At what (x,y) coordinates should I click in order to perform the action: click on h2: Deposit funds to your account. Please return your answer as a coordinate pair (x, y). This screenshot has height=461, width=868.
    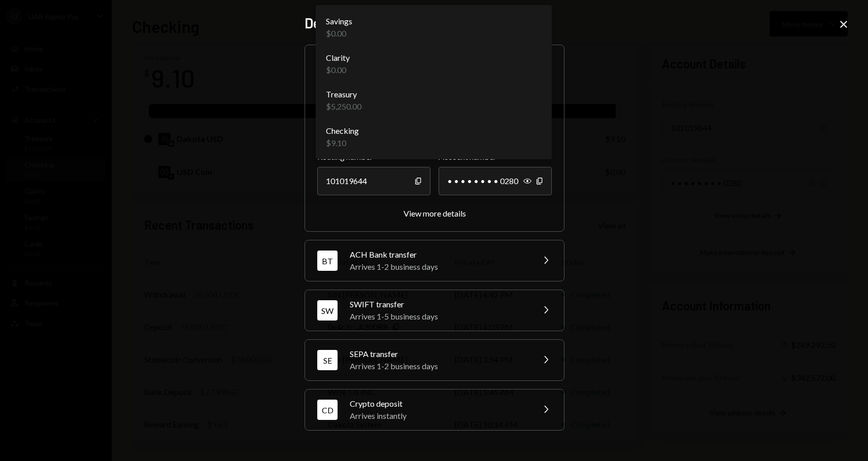
    Looking at the image, I should click on (434, 23).